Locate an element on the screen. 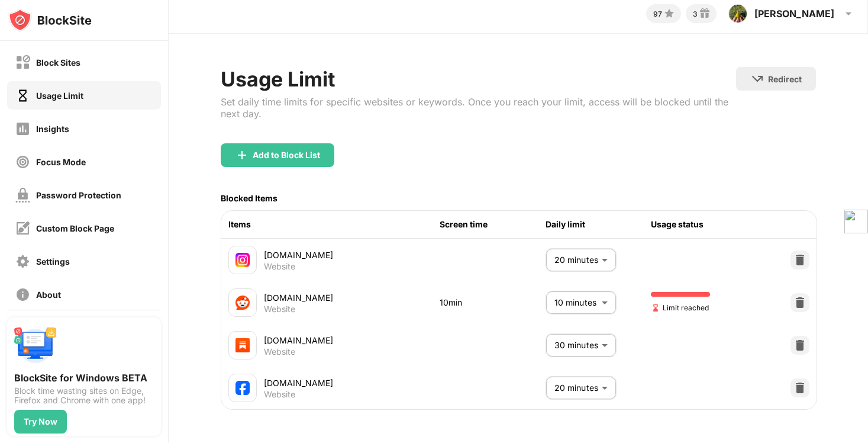 The height and width of the screenshot is (443, 868). div: Block time wasting sites on Edge, Firefox and Chrome with one app! is located at coordinates (84, 396).